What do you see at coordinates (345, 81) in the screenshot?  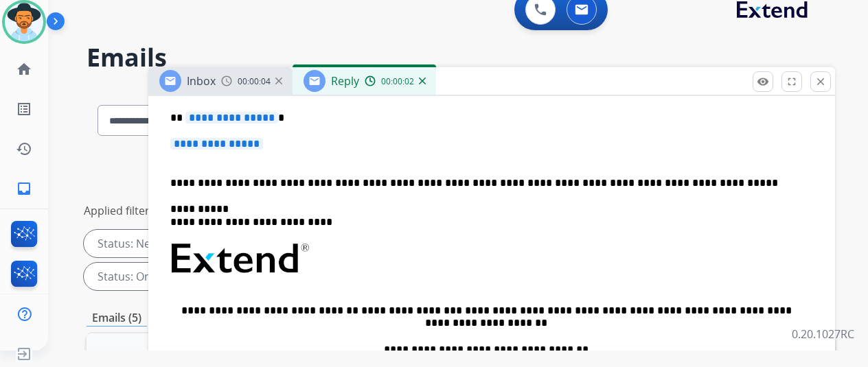 I see `span: Reply` at bounding box center [345, 81].